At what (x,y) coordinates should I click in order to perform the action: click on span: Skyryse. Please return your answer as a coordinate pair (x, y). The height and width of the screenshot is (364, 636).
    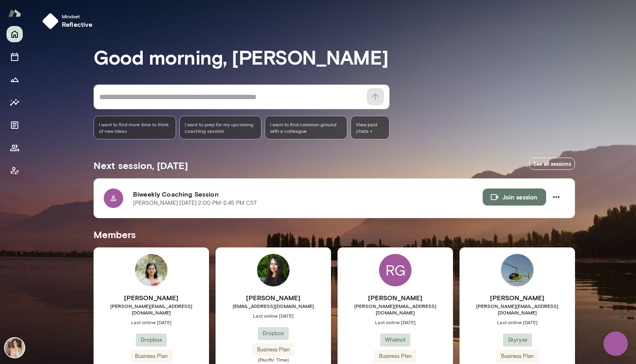
    Looking at the image, I should click on (517, 340).